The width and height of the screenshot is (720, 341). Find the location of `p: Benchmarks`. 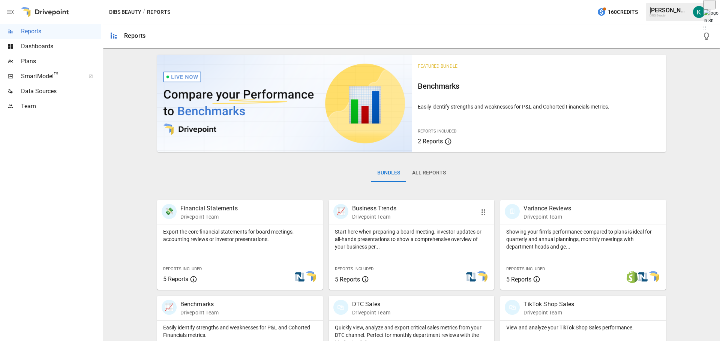

p: Benchmarks is located at coordinates (199, 305).